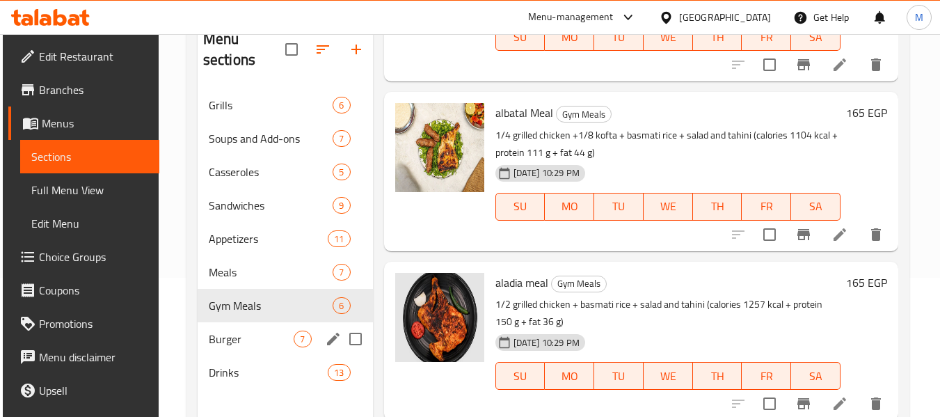  I want to click on button: TH, so click(717, 37).